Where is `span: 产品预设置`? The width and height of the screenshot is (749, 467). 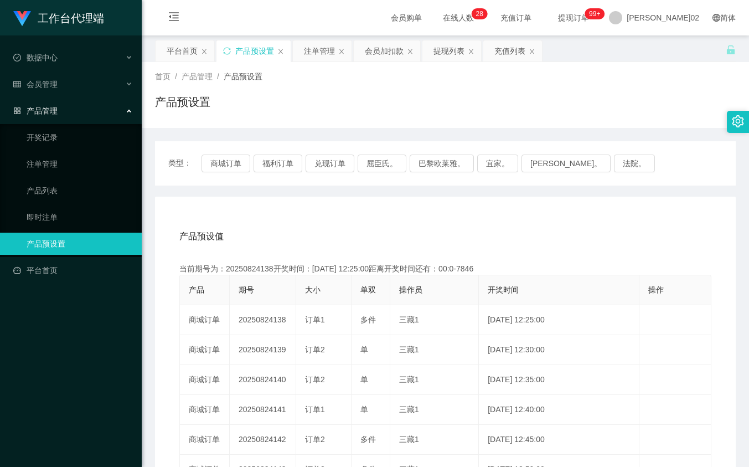 span: 产品预设置 is located at coordinates (243, 76).